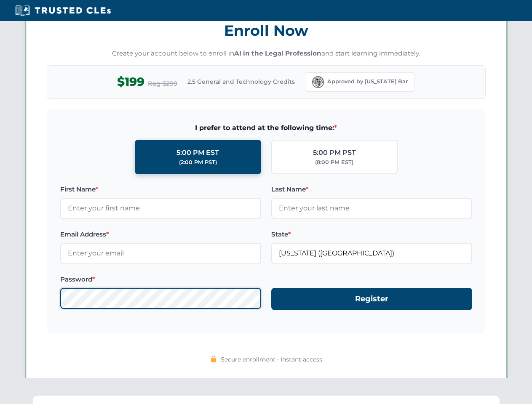 This screenshot has height=404, width=532. Describe the element at coordinates (197, 153) in the screenshot. I see `div: 5:00 PM EST` at that location.